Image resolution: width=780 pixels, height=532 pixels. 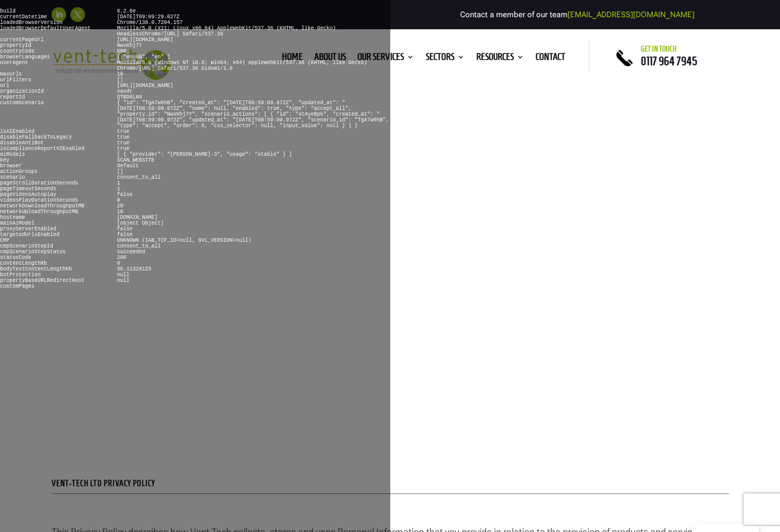 What do you see at coordinates (669, 61) in the screenshot?
I see `a: 0117 964 7945` at bounding box center [669, 61].